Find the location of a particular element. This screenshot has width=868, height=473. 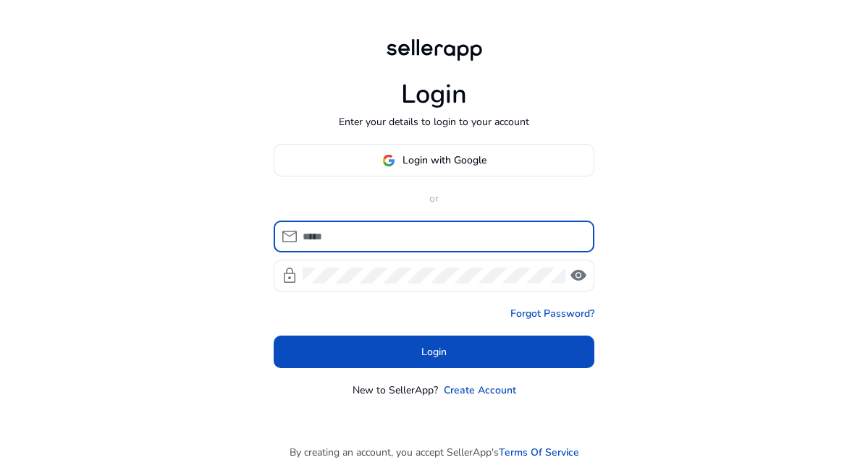

span: Login is located at coordinates (433, 352).